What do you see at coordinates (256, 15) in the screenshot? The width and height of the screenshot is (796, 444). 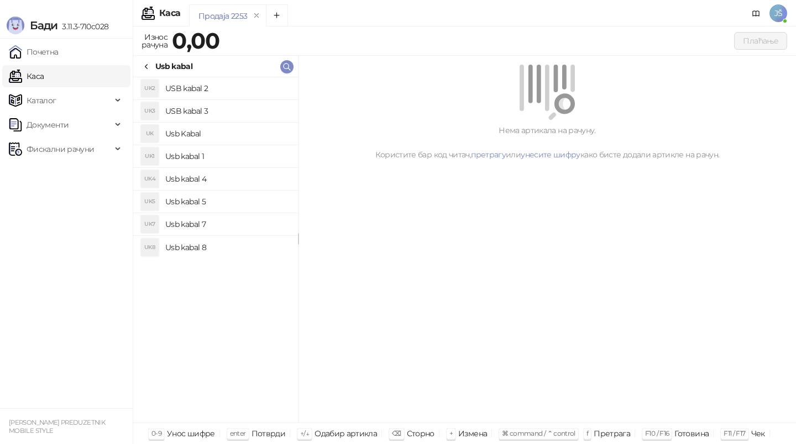 I see `button: remove` at bounding box center [256, 15].